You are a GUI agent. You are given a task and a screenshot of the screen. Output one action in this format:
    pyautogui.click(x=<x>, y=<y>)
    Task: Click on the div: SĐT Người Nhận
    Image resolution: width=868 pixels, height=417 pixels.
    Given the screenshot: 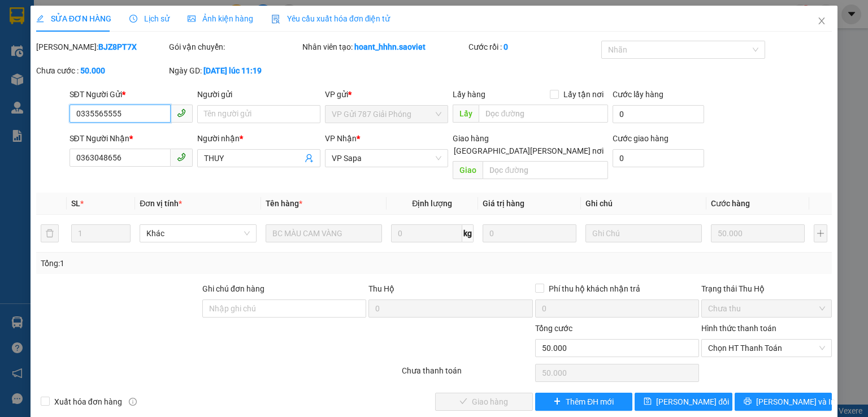 What is the action you would take?
    pyautogui.click(x=131, y=138)
    